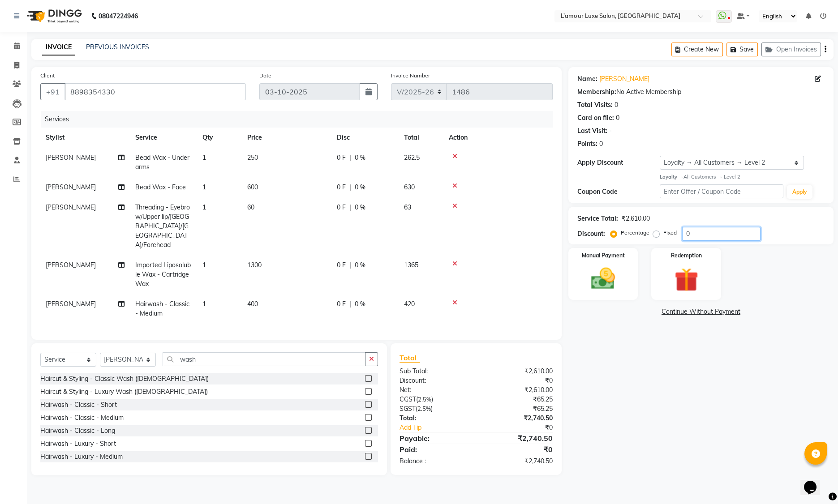 This screenshot has width=838, height=504. Describe the element at coordinates (408, 399) in the screenshot. I see `span: CGST` at that location.